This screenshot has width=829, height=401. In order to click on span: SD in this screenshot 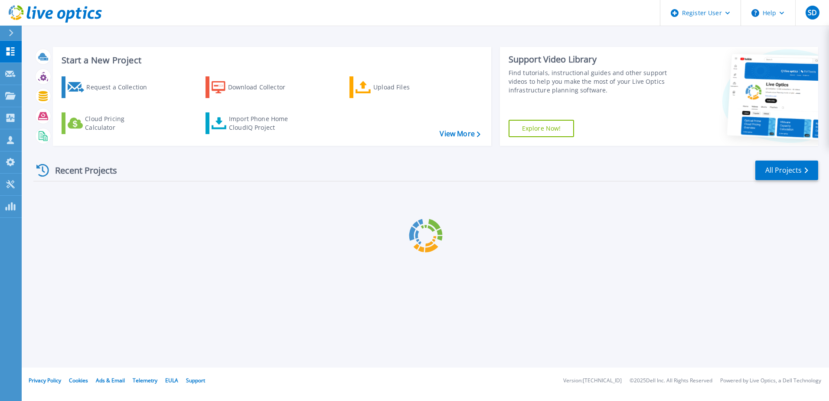, I will do `click(812, 13)`.